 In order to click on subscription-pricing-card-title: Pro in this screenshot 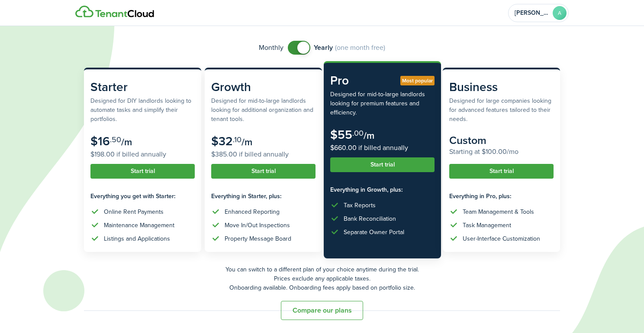, I will do `click(382, 81)`.